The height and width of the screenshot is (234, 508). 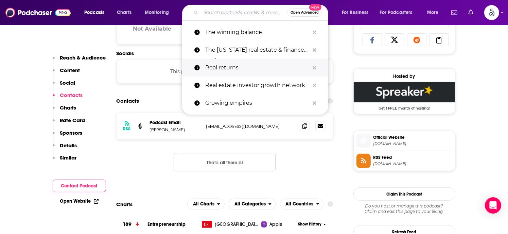 I want to click on button: Content, so click(x=66, y=73).